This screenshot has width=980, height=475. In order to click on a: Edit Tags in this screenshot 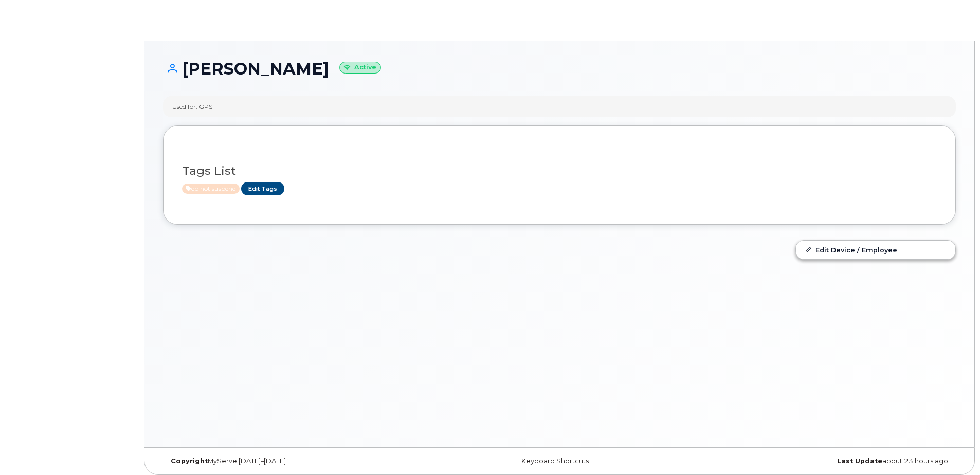, I will do `click(263, 188)`.